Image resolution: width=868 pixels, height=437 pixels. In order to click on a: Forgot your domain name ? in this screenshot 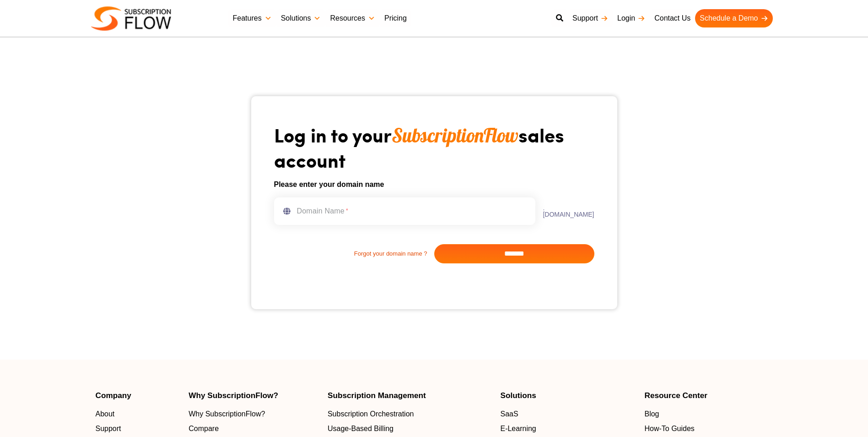, I will do `click(354, 254)`.